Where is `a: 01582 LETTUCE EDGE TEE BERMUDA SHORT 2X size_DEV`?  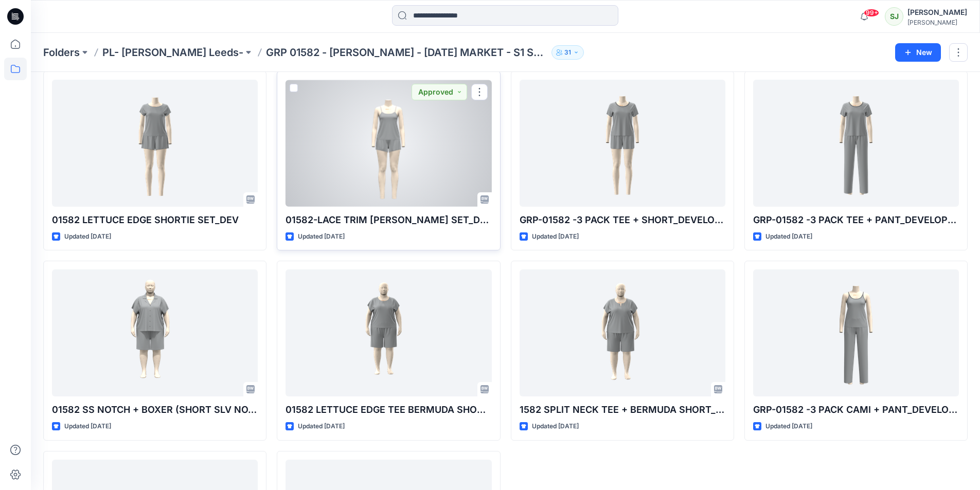 a: 01582 LETTUCE EDGE TEE BERMUDA SHORT 2X size_DEV is located at coordinates (389, 333).